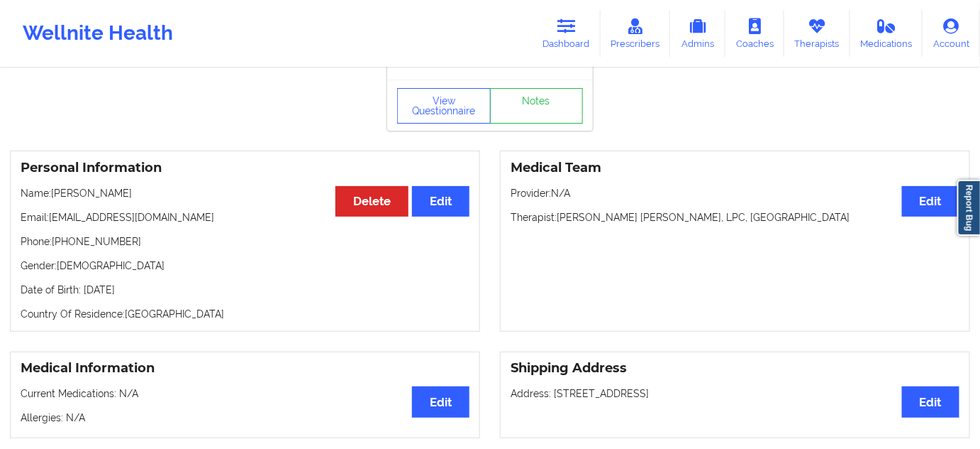 The image size is (980, 449). What do you see at coordinates (887, 33) in the screenshot?
I see `a: Medications` at bounding box center [887, 33].